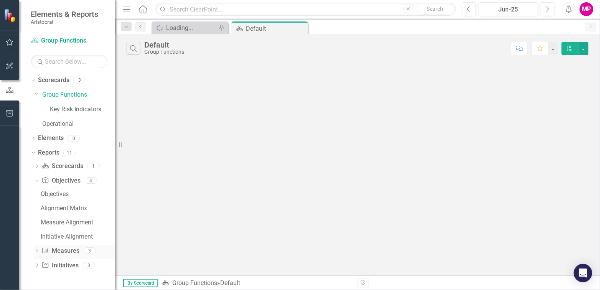 The height and width of the screenshot is (290, 600). I want to click on div: 4, so click(91, 181).